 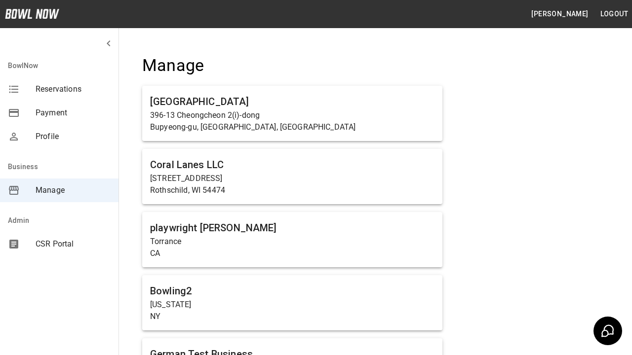 What do you see at coordinates (292, 254) in the screenshot?
I see `p: CA` at bounding box center [292, 254].